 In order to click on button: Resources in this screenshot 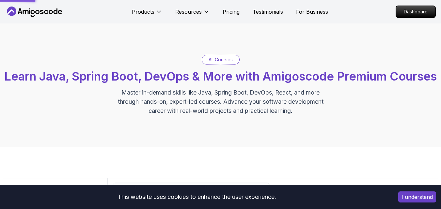, I will do `click(192, 14)`.